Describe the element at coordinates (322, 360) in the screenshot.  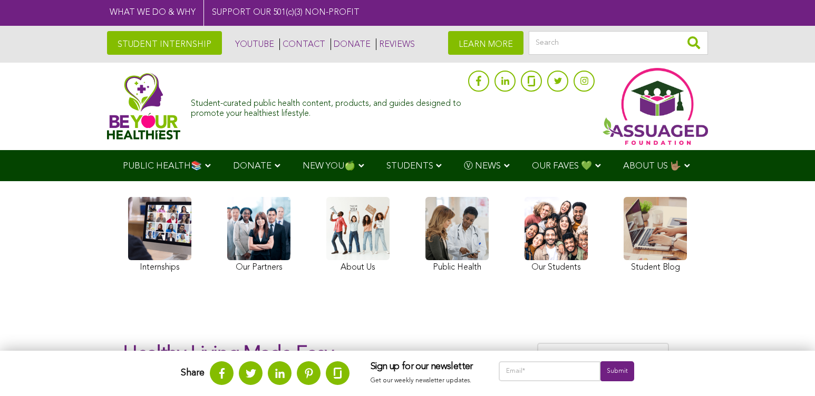
I see `h1: Healthy Living Made Easy` at that location.